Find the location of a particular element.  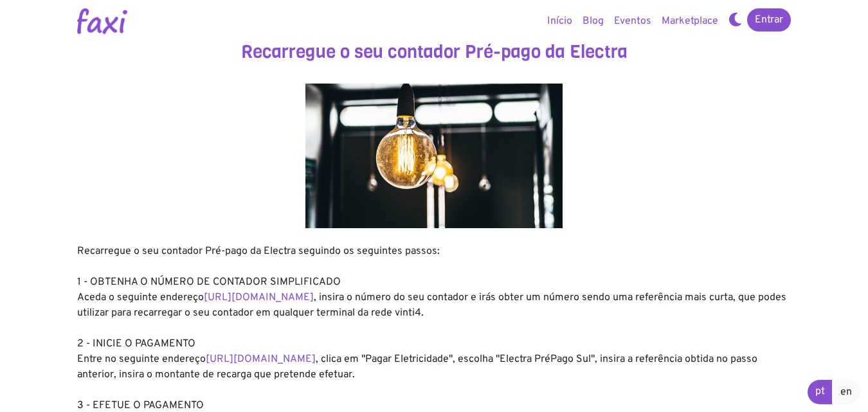

img: Logotipo Faxi Online is located at coordinates (102, 21).